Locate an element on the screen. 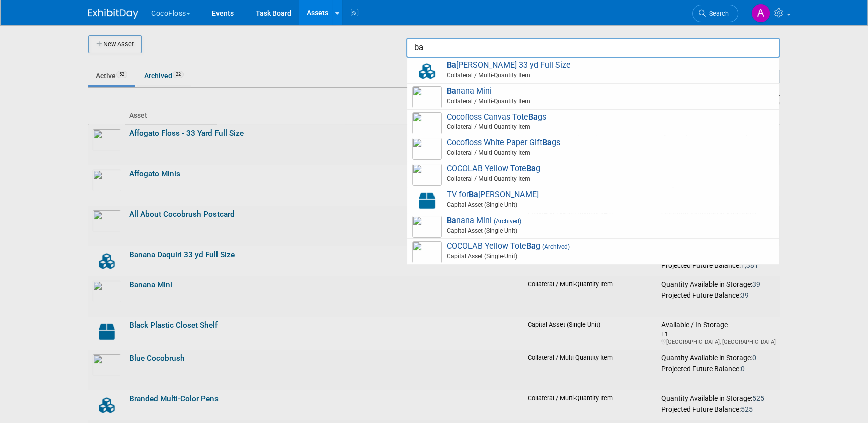 The height and width of the screenshot is (423, 868). img: Art Stewart is located at coordinates (760, 13).